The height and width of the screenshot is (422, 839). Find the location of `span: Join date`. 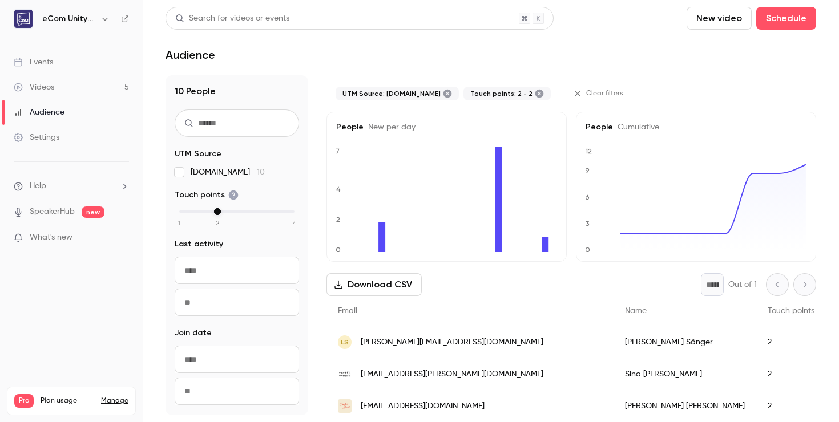

span: Join date is located at coordinates (193, 333).